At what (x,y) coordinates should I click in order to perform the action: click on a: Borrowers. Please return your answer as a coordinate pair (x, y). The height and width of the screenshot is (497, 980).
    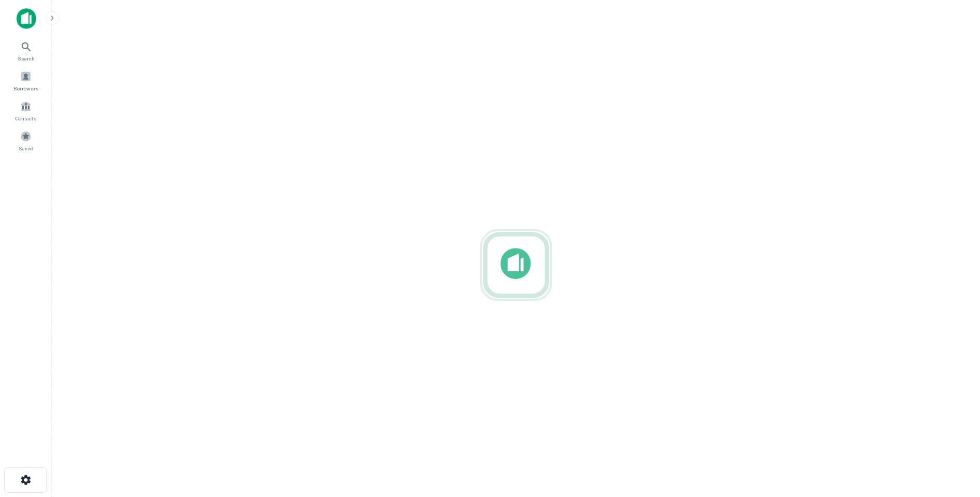
    Looking at the image, I should click on (26, 81).